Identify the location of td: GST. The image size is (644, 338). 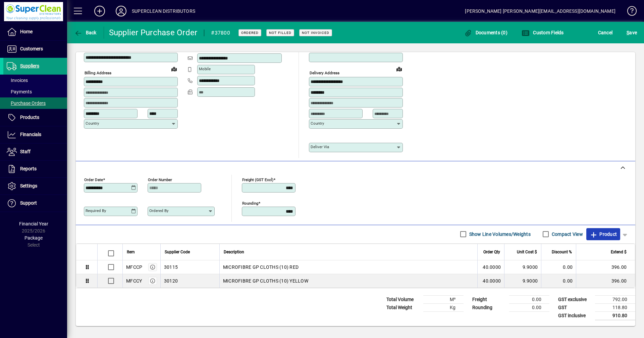
(575, 308).